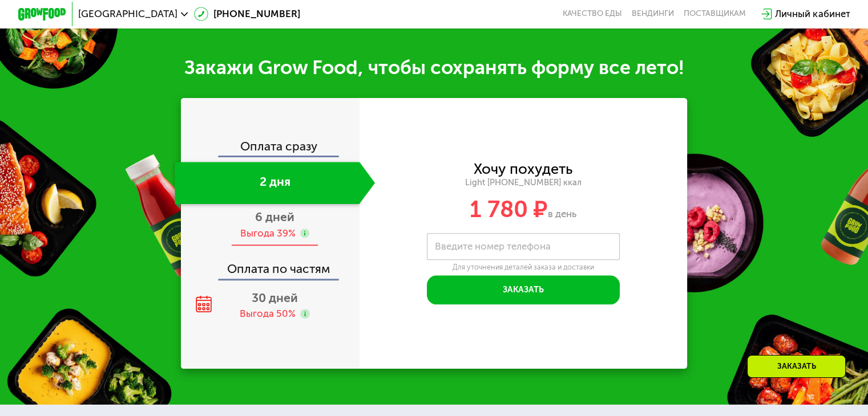  What do you see at coordinates (267, 233) in the screenshot?
I see `div: Выгода 39%` at bounding box center [267, 233].